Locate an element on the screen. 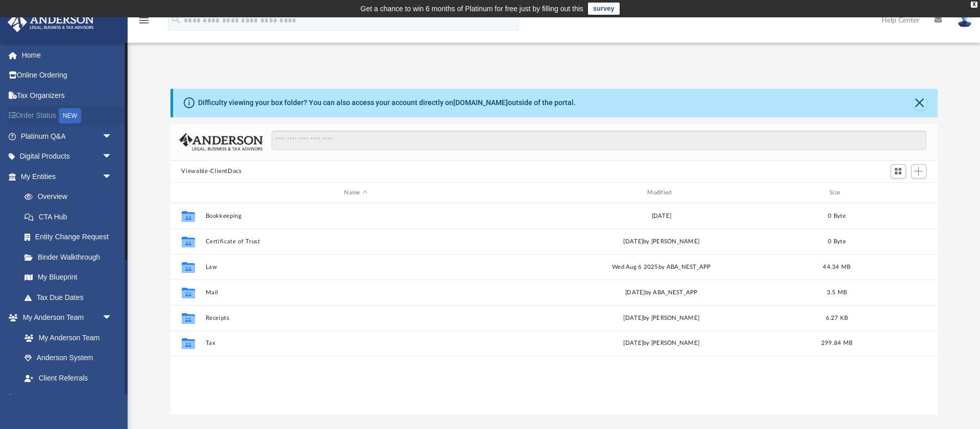 The height and width of the screenshot is (429, 980). button: Viewable-ClientDocs is located at coordinates (211, 172).